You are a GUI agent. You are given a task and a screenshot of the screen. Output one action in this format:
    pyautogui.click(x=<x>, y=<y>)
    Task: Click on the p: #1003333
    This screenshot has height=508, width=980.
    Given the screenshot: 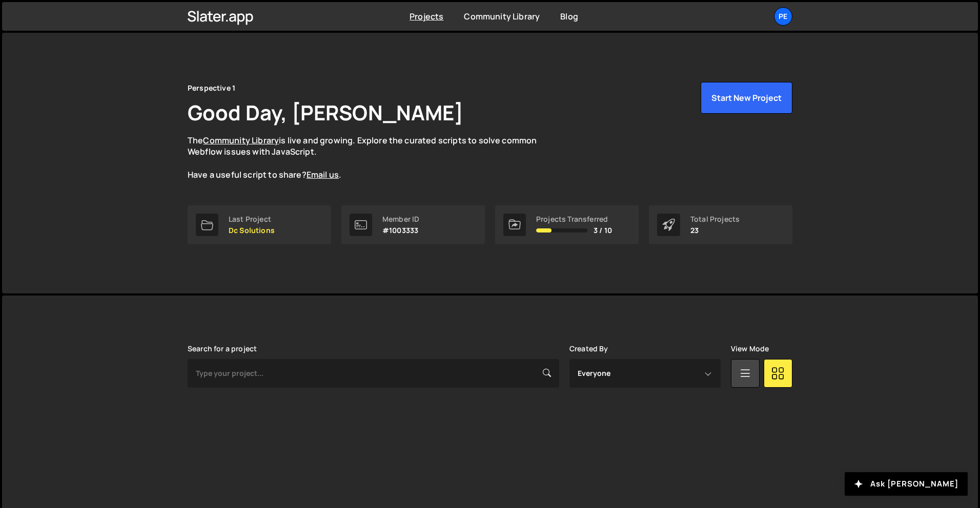 What is the action you would take?
    pyautogui.click(x=401, y=230)
    